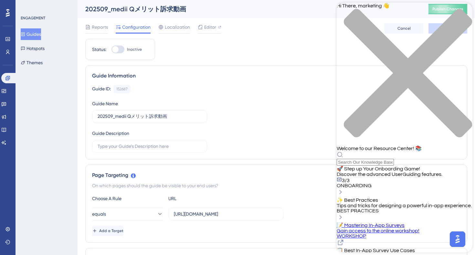  What do you see at coordinates (150, 117) in the screenshot?
I see `input: Type your Guide’s Name here` at bounding box center [150, 117].